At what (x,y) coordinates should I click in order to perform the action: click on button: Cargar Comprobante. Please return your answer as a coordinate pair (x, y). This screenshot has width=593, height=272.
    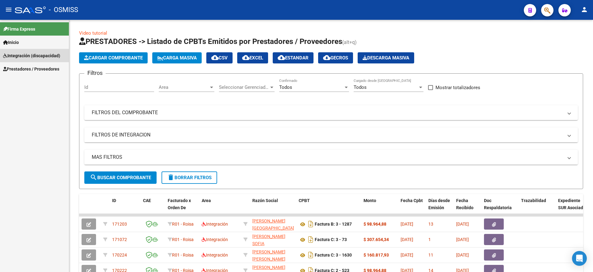
    Looking at the image, I should click on (113, 58).